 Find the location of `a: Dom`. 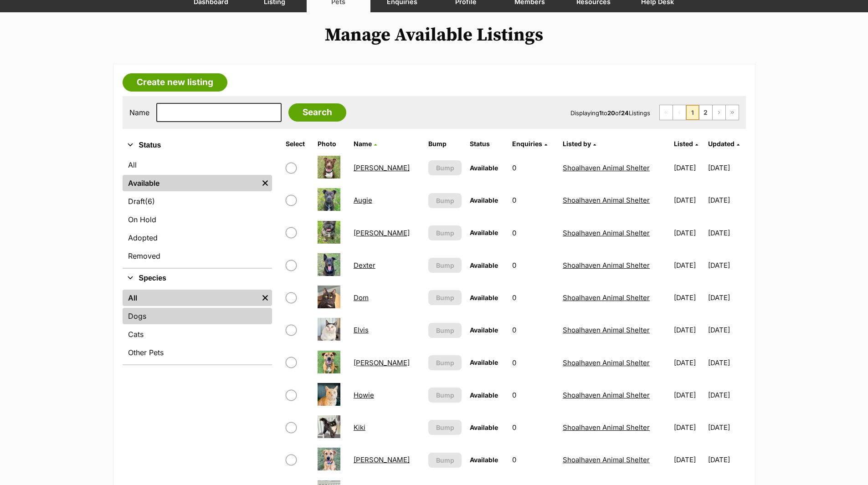

a: Dom is located at coordinates (361, 297).